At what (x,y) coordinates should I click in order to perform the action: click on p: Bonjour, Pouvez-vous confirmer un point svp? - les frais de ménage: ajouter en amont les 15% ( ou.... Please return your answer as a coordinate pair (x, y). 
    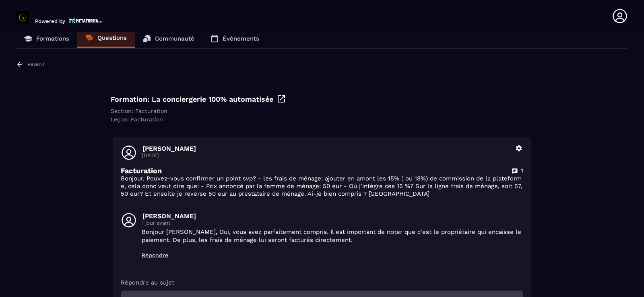
    Looking at the image, I should click on (322, 186).